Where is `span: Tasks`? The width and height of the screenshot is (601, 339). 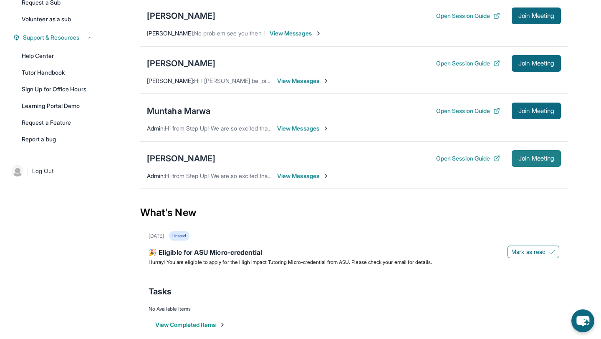 span: Tasks is located at coordinates (160, 292).